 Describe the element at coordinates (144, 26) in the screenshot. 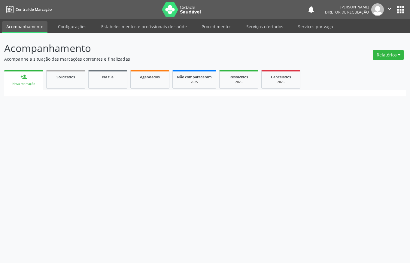

I see `a: Estabelecimentos e profissionais de saúde` at that location.